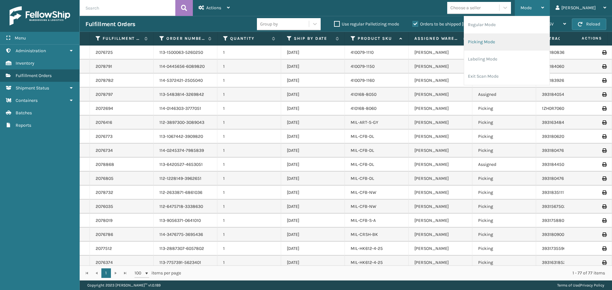  Describe the element at coordinates (526, 8) in the screenshot. I see `span: Mode` at that location.